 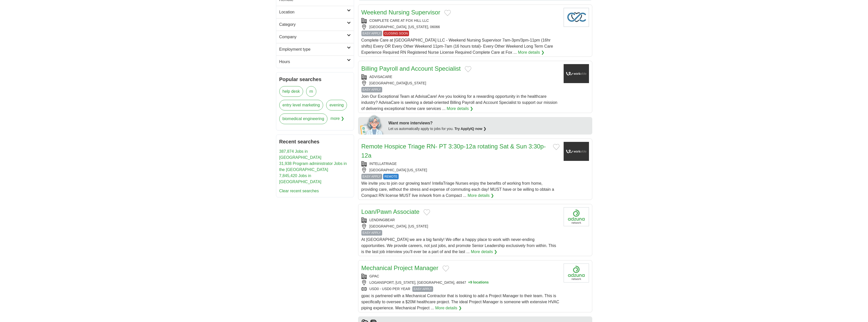 I want to click on h2: Company, so click(x=313, y=37).